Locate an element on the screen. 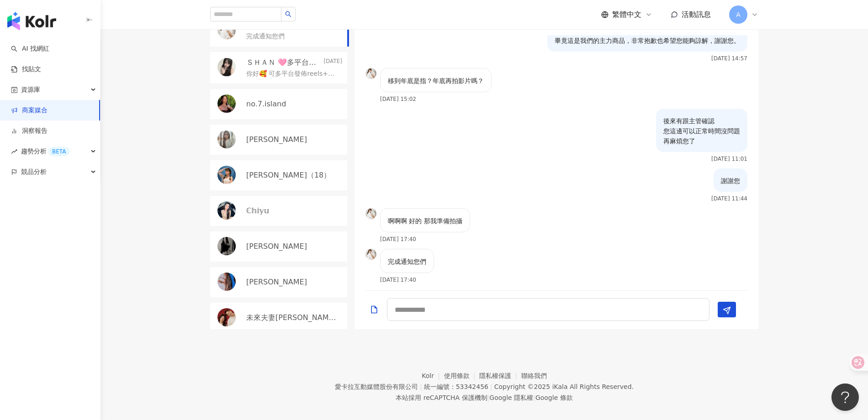  a: searchAI 找網紅 is located at coordinates (30, 49).